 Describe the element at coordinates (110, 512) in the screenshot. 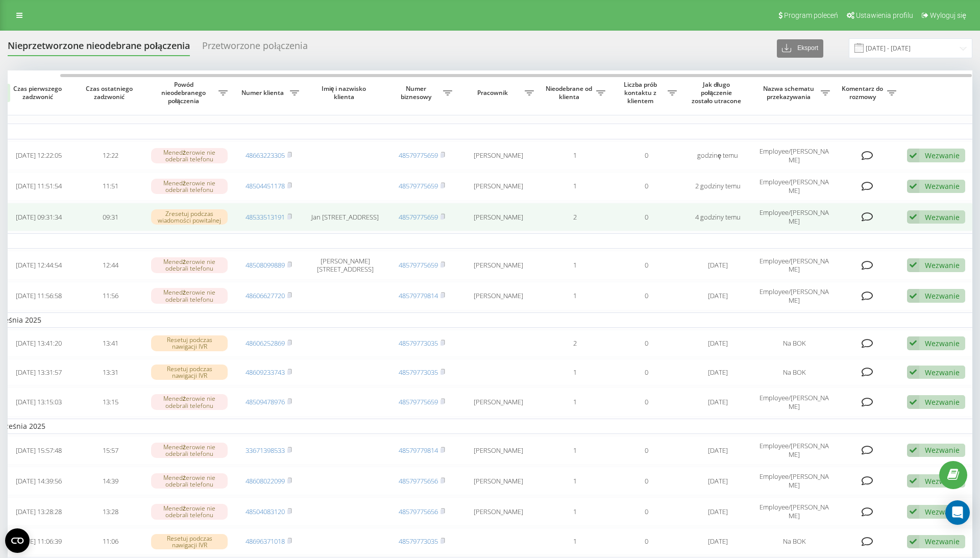

I see `td: 13:28` at that location.